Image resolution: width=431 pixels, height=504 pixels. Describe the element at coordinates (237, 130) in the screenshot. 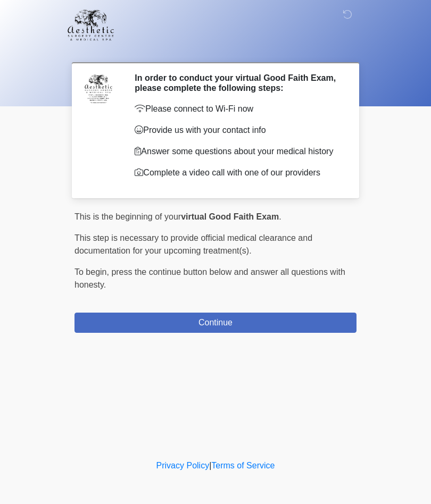

I see `p: Provide us with your contact info` at that location.